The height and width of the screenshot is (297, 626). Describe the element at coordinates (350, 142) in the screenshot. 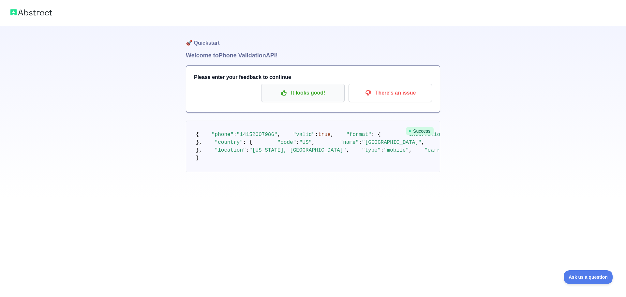

I see `span: "name"` at that location.